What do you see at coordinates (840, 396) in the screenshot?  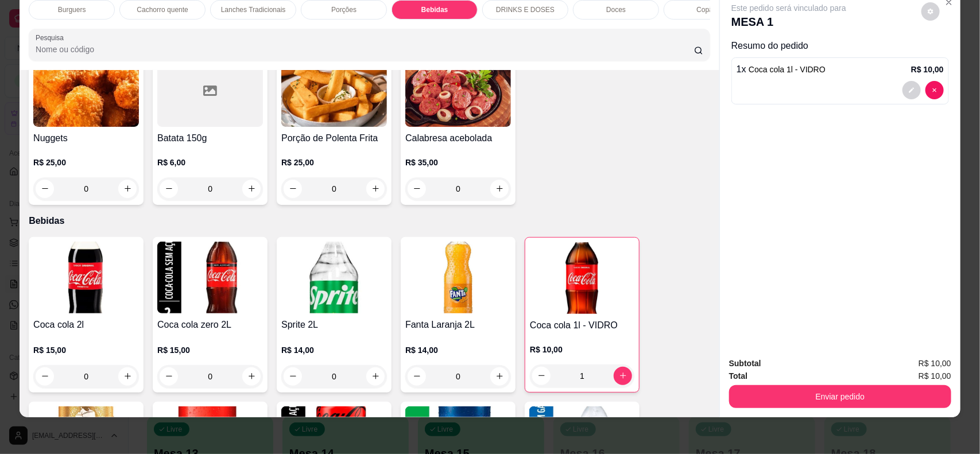 I see `button: Enviar pedido` at bounding box center [840, 396].